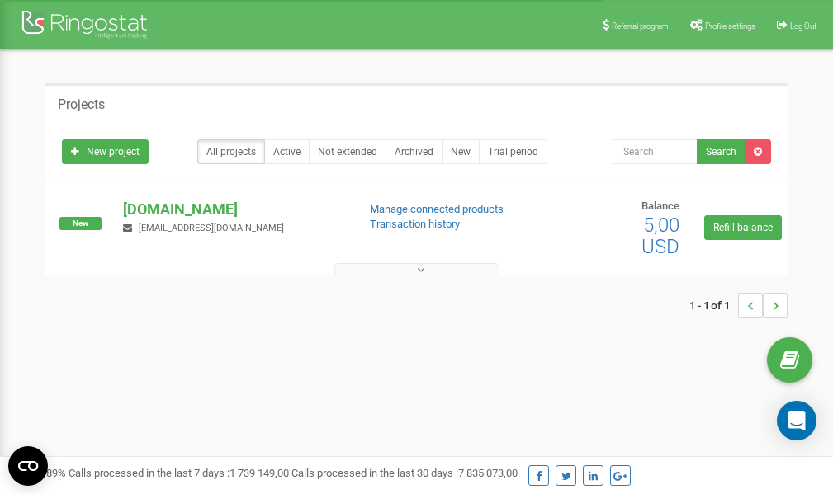  Describe the element at coordinates (414, 224) in the screenshot. I see `a: Transaction history` at that location.